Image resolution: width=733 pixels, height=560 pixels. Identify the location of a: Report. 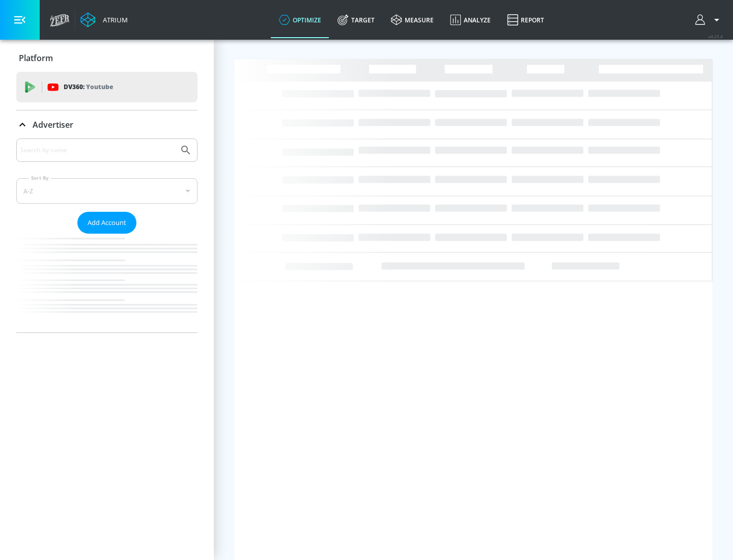
(525, 20).